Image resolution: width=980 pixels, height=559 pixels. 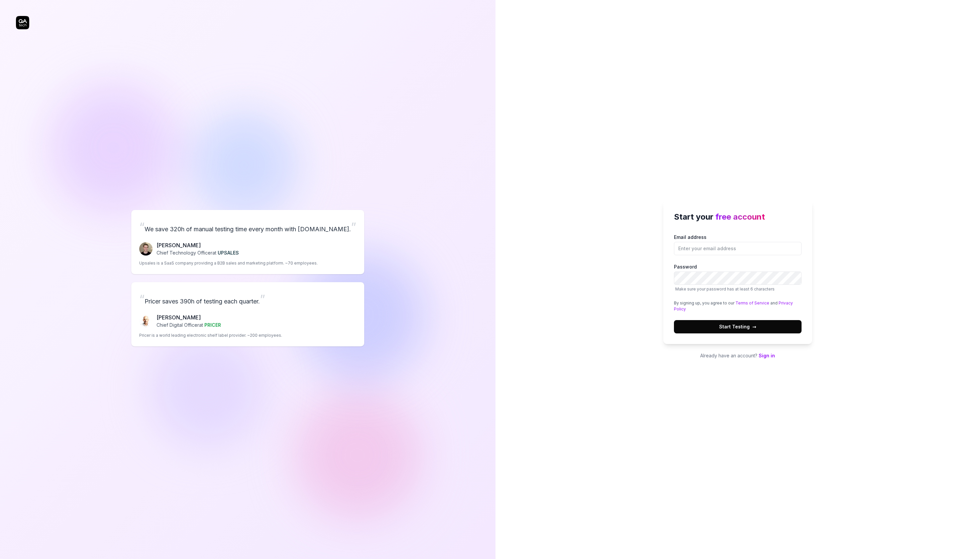 I want to click on p: Upsales is a SaaS company providing a B2B sales and marketing platform. ~70 employees., so click(x=228, y=263).